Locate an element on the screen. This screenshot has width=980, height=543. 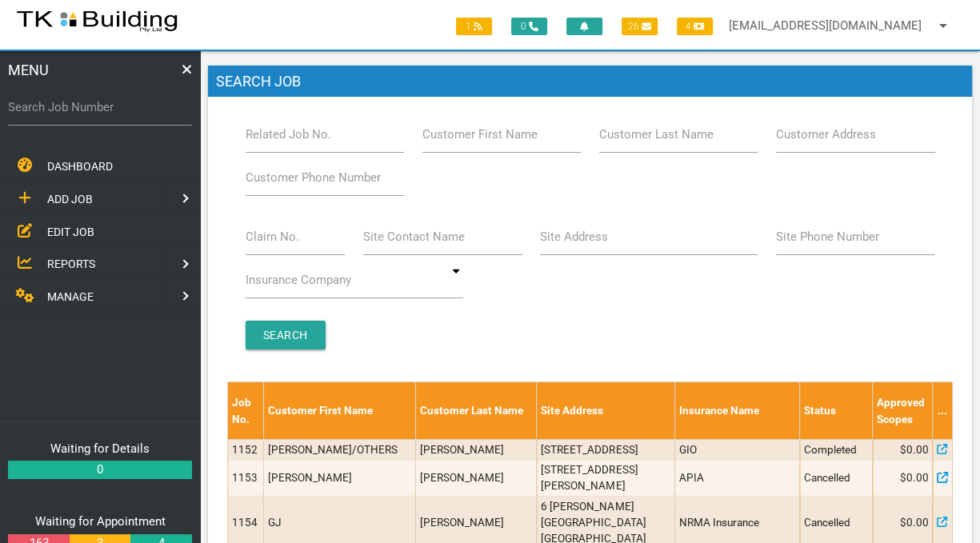
th: Job No. is located at coordinates (246, 411).